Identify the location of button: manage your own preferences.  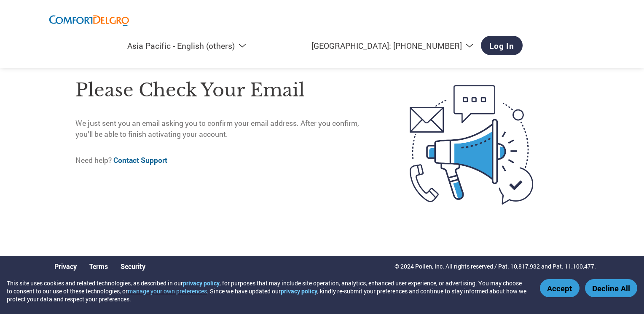
(167, 291).